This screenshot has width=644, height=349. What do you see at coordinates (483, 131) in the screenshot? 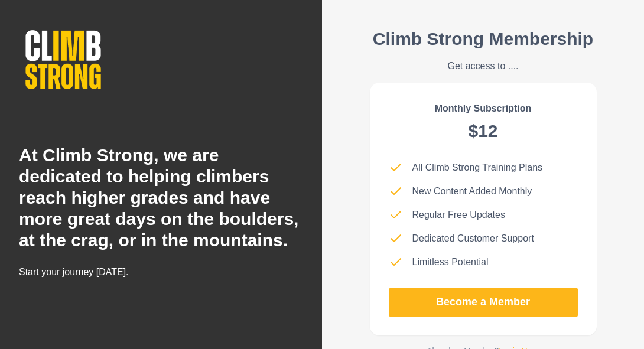
I see `h2: $12` at bounding box center [483, 131].